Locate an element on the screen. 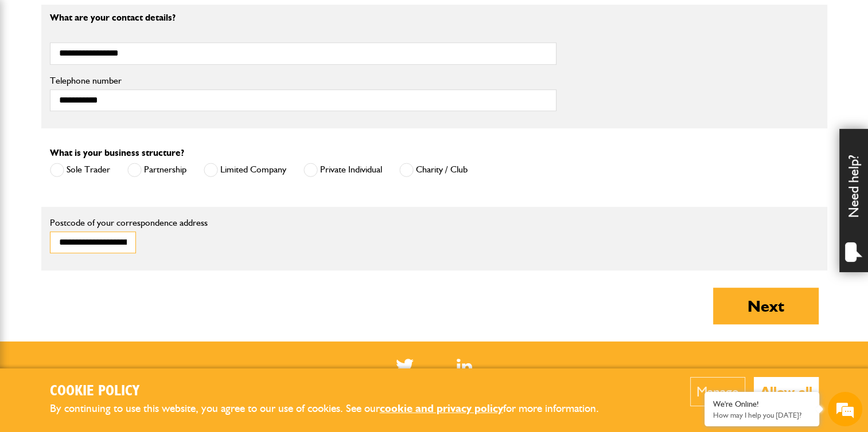  div: We're Online! is located at coordinates (762, 404).